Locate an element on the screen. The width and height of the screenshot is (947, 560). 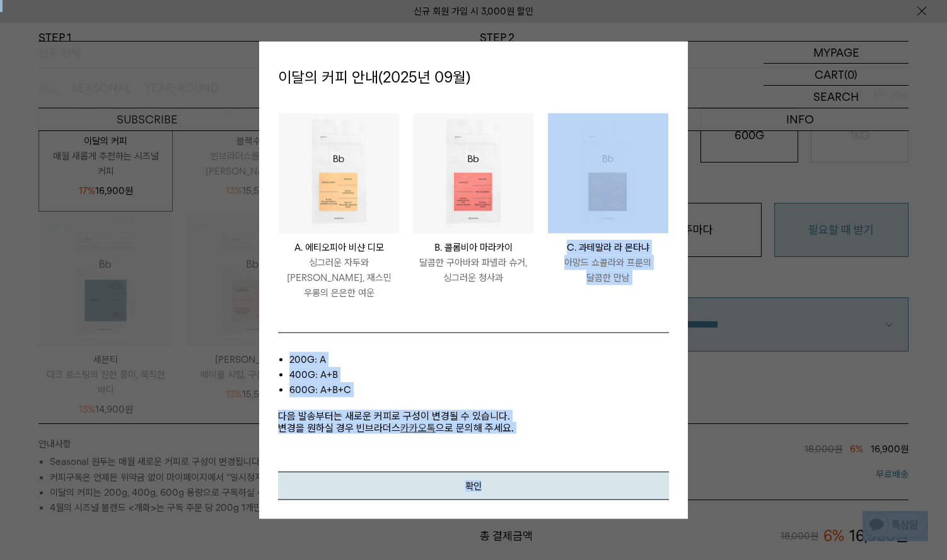
p: 이달의 커피 안내(2025년 09월) is located at coordinates (474, 77).